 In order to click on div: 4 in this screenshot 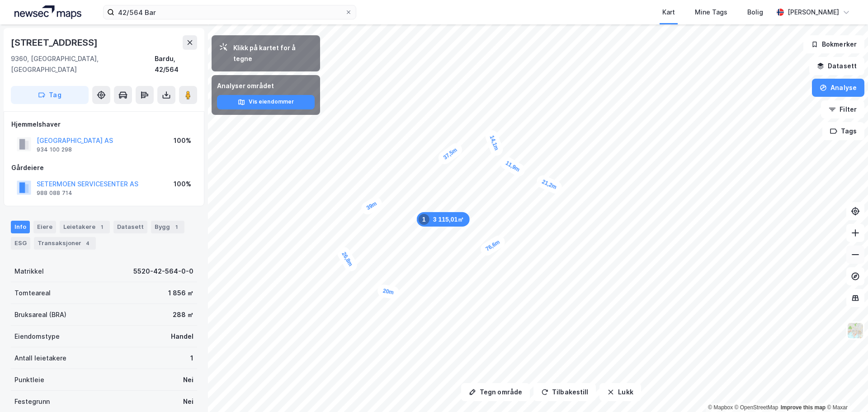, I will do `click(88, 244)`.